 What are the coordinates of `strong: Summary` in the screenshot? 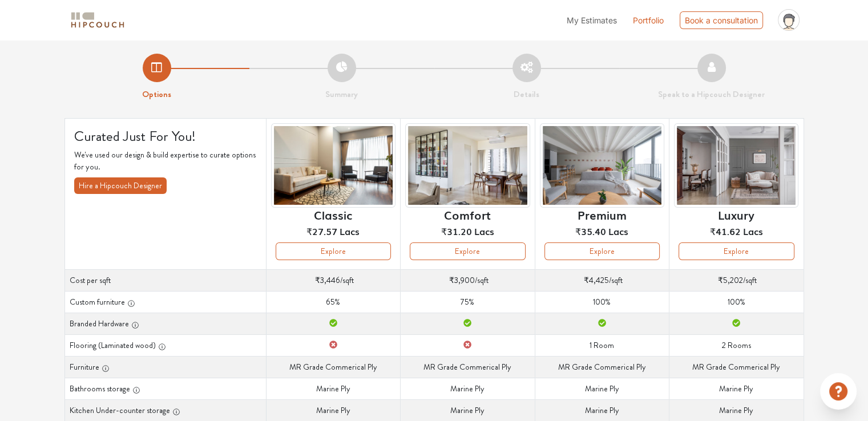 It's located at (341, 94).